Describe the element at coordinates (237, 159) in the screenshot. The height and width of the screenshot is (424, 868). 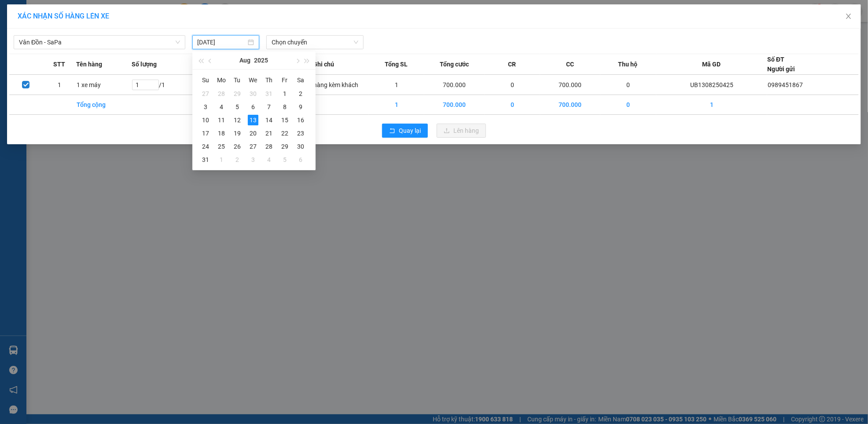
I see `td: 2025-09-02` at that location.